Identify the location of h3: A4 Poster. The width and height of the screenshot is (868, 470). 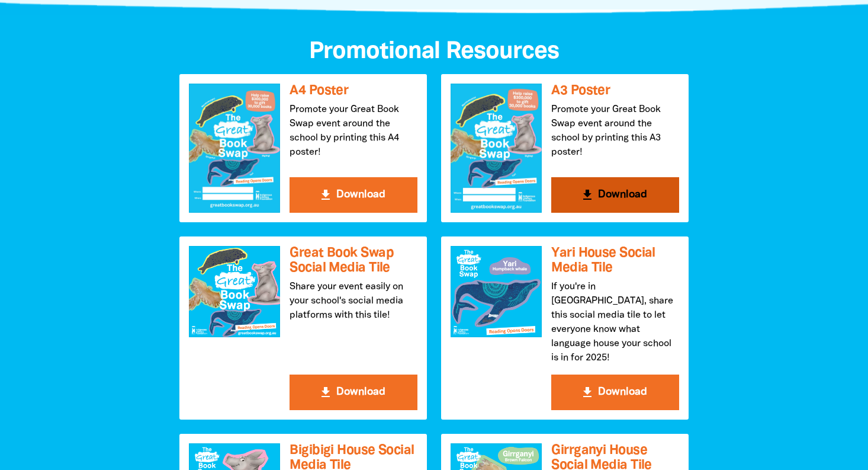
(354, 91).